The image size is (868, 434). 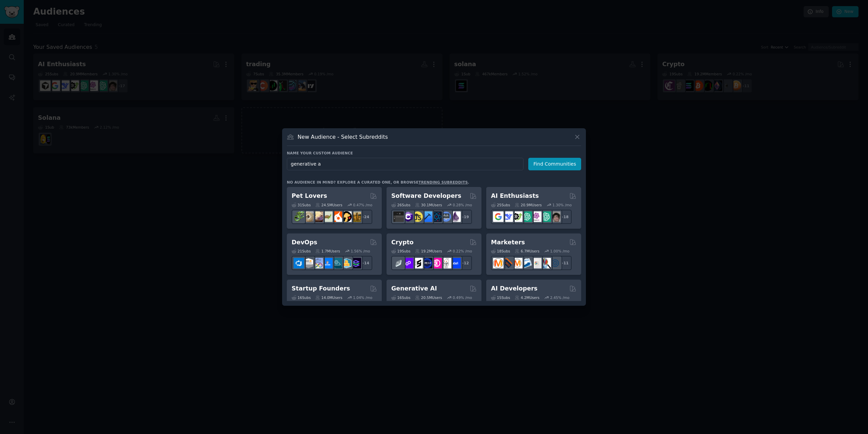 What do you see at coordinates (327, 217) in the screenshot?
I see `img: turtle` at bounding box center [327, 217].